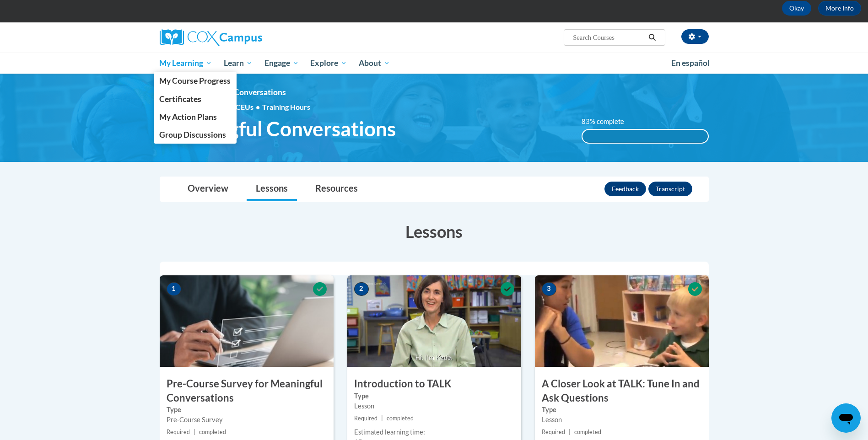  What do you see at coordinates (690, 62) in the screenshot?
I see `span: En español` at bounding box center [690, 62].